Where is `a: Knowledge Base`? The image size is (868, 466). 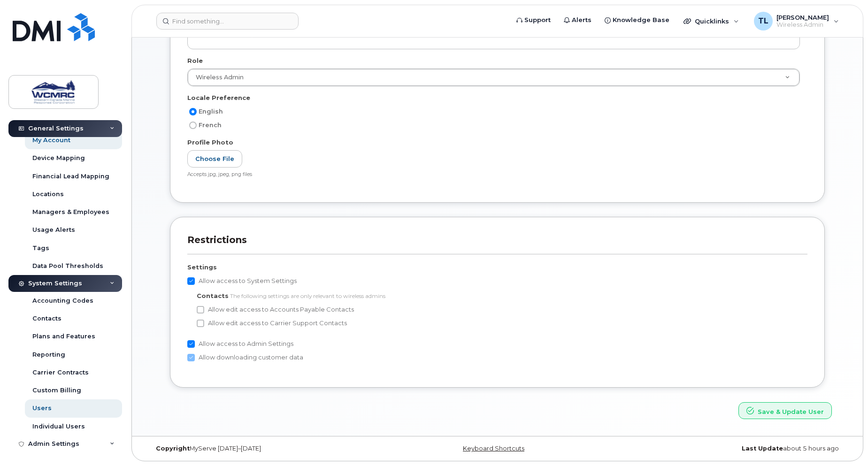
a: Knowledge Base is located at coordinates (637, 20).